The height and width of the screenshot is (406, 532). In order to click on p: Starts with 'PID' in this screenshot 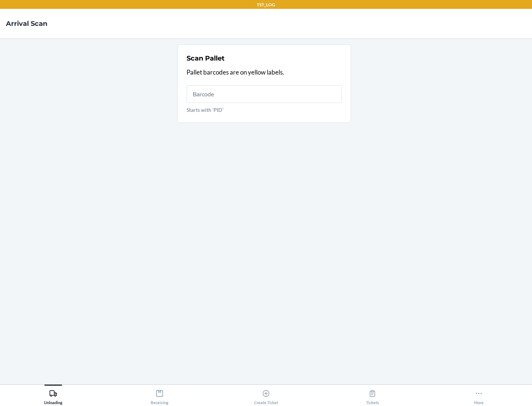, I will do `click(264, 110)`.